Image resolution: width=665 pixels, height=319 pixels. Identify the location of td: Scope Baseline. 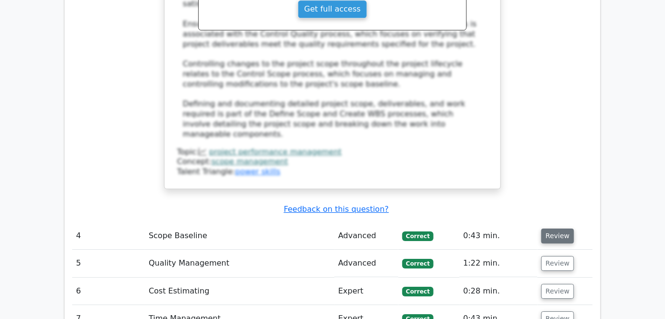
(240, 236).